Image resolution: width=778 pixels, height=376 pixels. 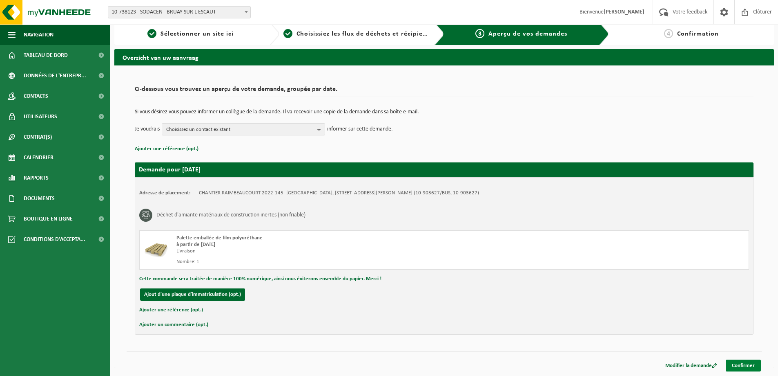 I want to click on h2: Overzicht van uw aanvraag, so click(x=444, y=57).